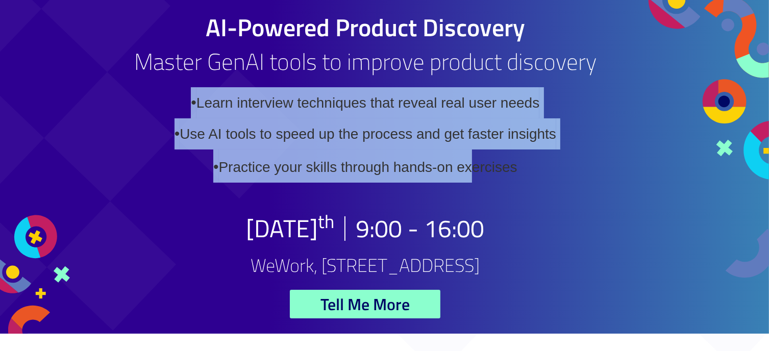 The width and height of the screenshot is (769, 351). Describe the element at coordinates (368, 134) in the screenshot. I see `span: Use AI tools to speed up the process and get faster insights` at that location.